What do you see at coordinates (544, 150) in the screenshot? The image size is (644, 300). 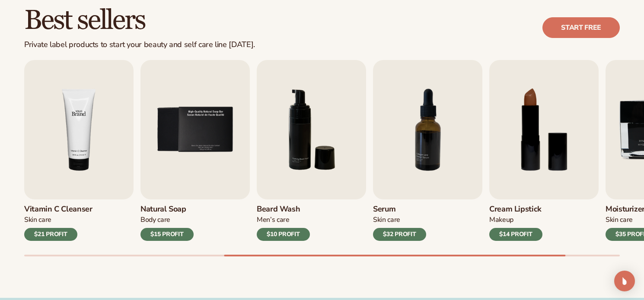 I see `a: 8 / 9` at bounding box center [544, 150].